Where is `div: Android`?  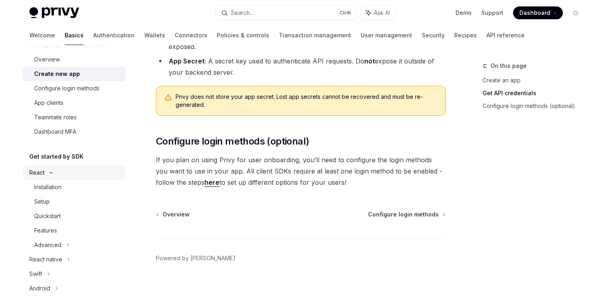
div: Android is located at coordinates (40, 288).